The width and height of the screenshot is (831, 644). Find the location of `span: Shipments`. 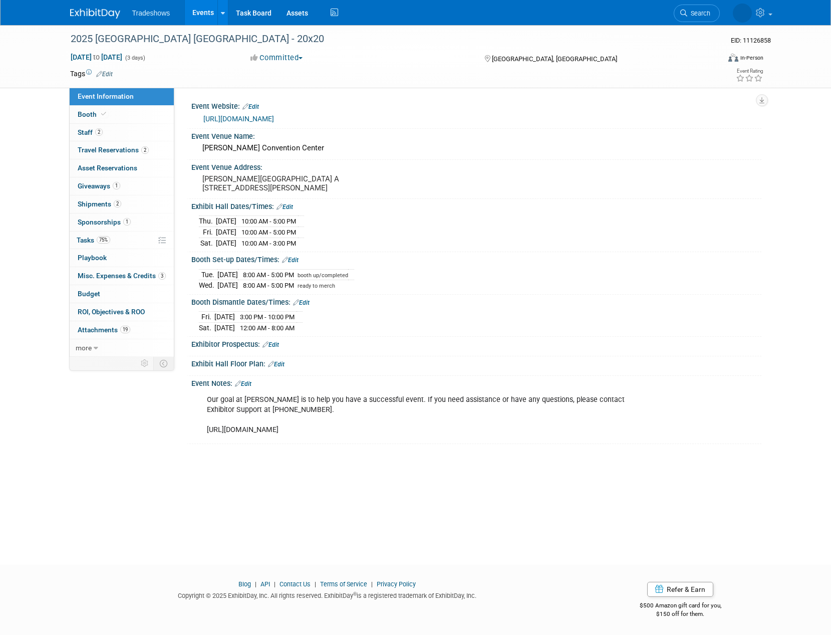

span: Shipments is located at coordinates (99, 204).